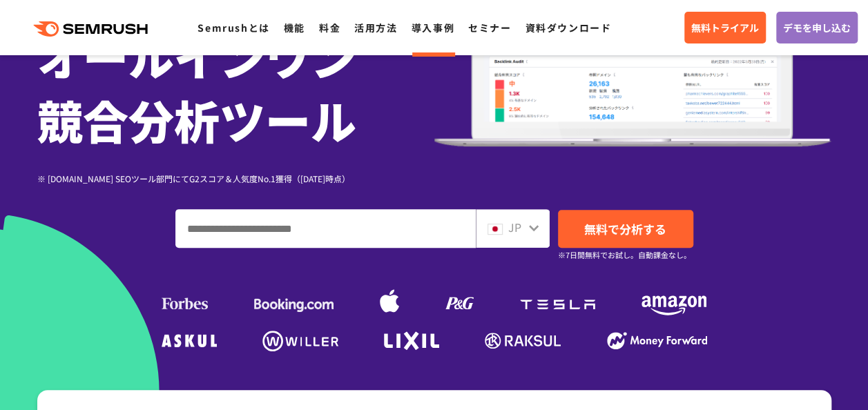 Image resolution: width=868 pixels, height=410 pixels. Describe the element at coordinates (626, 228) in the screenshot. I see `a: 無料で分析する` at that location.